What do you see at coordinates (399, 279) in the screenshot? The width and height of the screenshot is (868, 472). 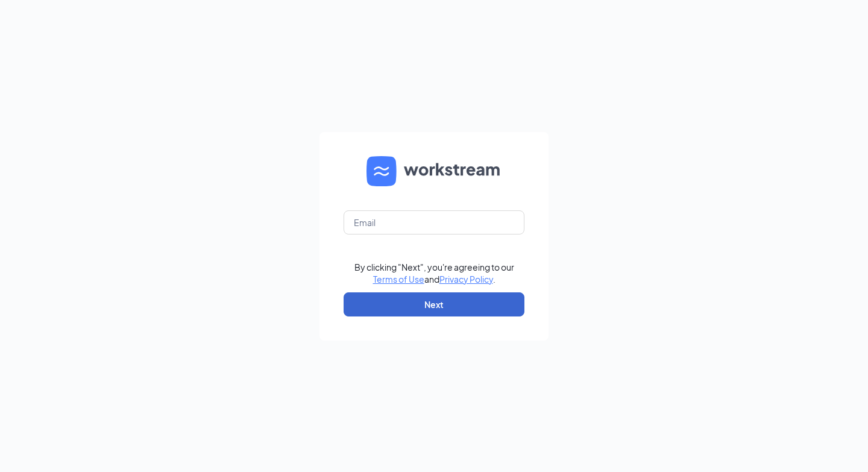 I see `a: Terms of Use` at bounding box center [399, 279].